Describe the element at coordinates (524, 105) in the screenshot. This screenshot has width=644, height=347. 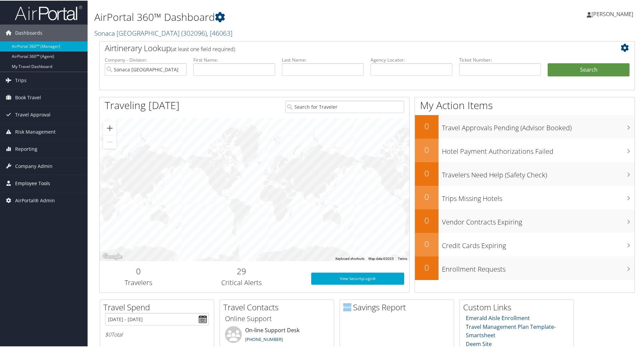
I see `h1: My Action Items` at that location.